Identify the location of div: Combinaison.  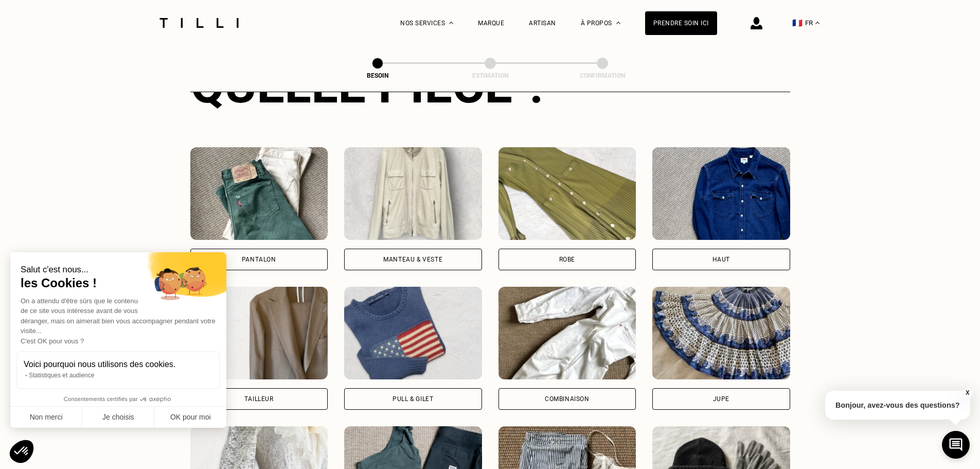
(567, 399).